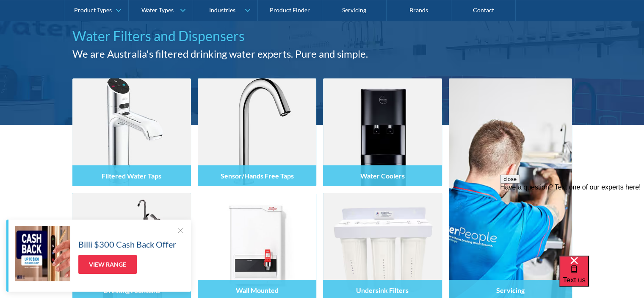 Image resolution: width=644 pixels, height=298 pixels. What do you see at coordinates (93, 10) in the screenshot?
I see `div: Product Types` at bounding box center [93, 10].